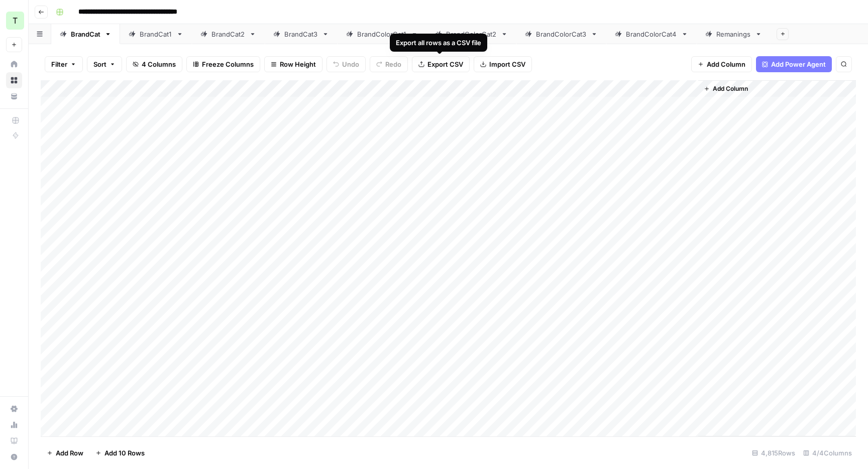 The image size is (868, 469). Describe the element at coordinates (393, 64) in the screenshot. I see `span: Redo` at that location.